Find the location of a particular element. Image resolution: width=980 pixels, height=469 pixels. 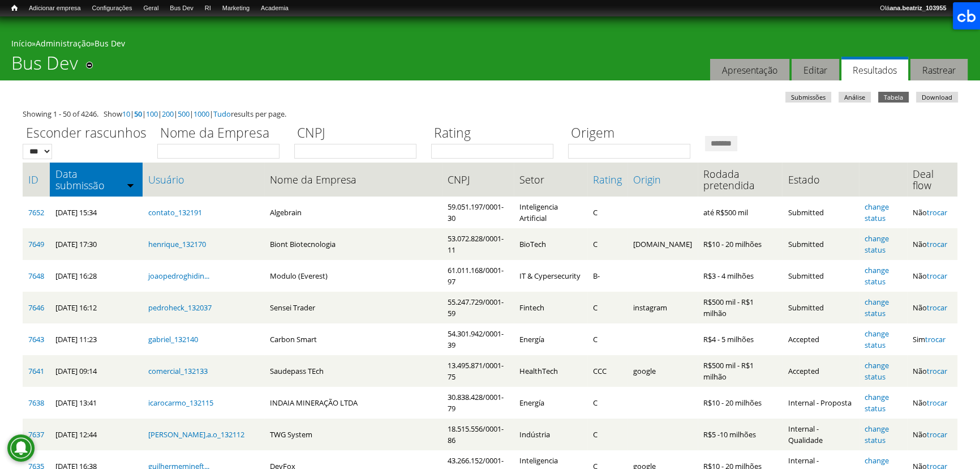

td: Sensei Trader is located at coordinates (353, 308).